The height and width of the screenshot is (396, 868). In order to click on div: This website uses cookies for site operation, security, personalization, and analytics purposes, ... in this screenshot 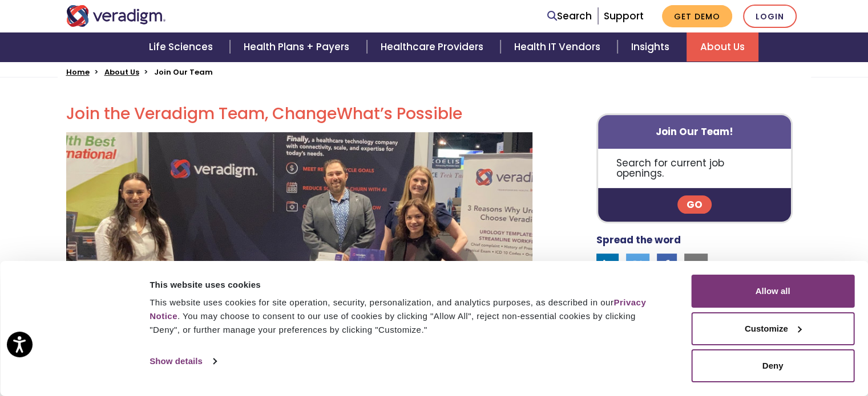, I will do `click(407, 316)`.